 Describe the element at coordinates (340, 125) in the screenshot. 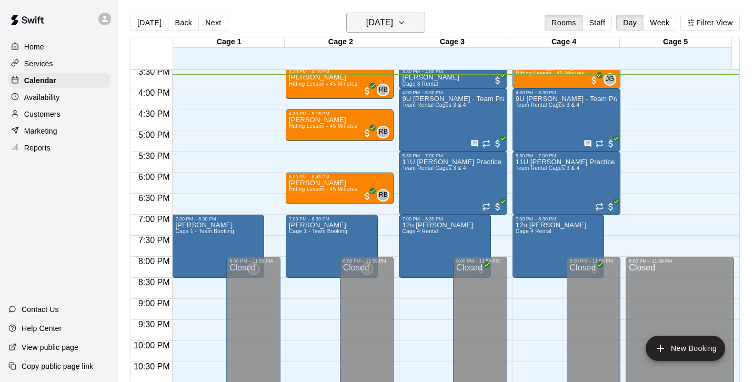

I see `div: 4:30 PM – 5:15 PM: Maverick Gray` at that location.